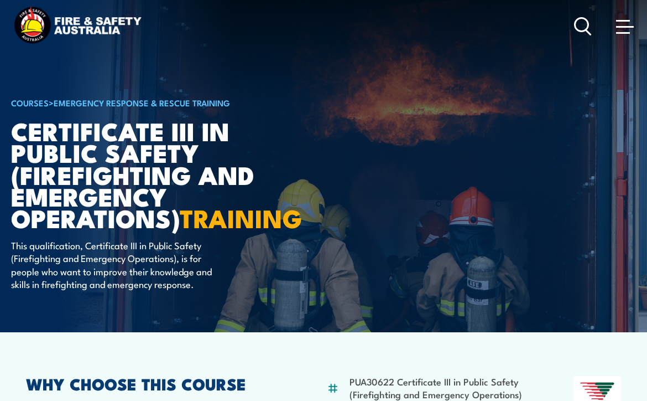  I want to click on a: COURSES, so click(30, 102).